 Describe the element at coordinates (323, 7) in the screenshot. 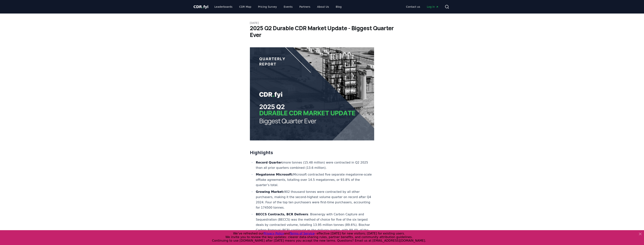

I see `a: About Us` at that location.